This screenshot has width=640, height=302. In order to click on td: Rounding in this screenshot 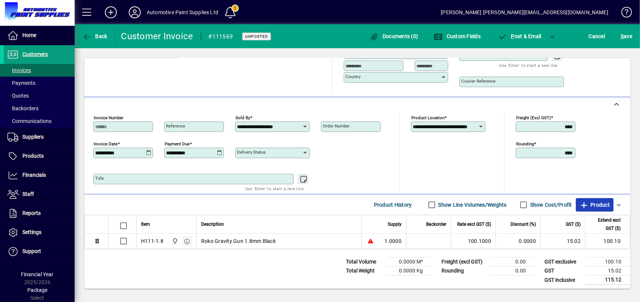, I will do `click(464, 271)`.